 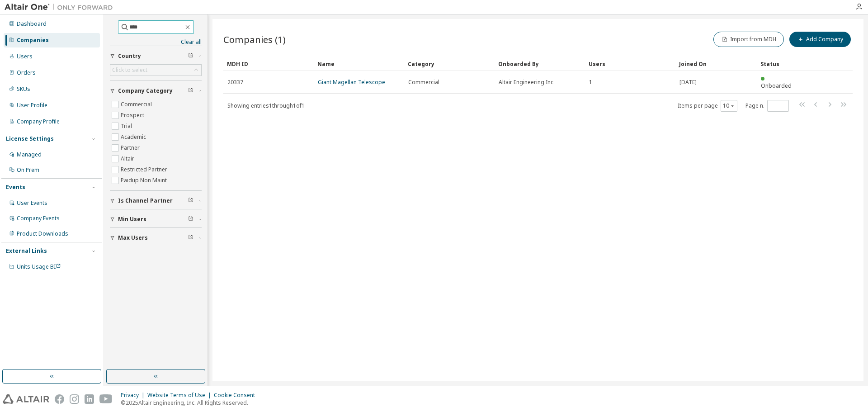 I want to click on div: Company Events, so click(x=38, y=218).